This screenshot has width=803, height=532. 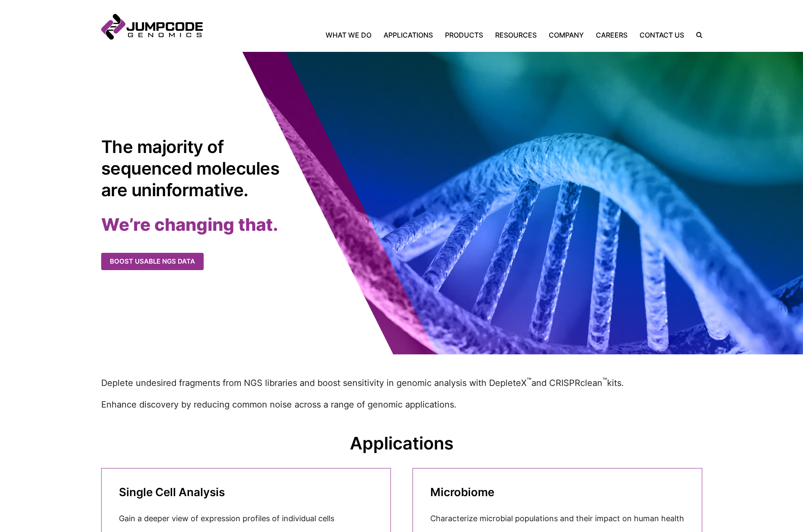 What do you see at coordinates (352, 35) in the screenshot?
I see `a: What We Do` at bounding box center [352, 35].